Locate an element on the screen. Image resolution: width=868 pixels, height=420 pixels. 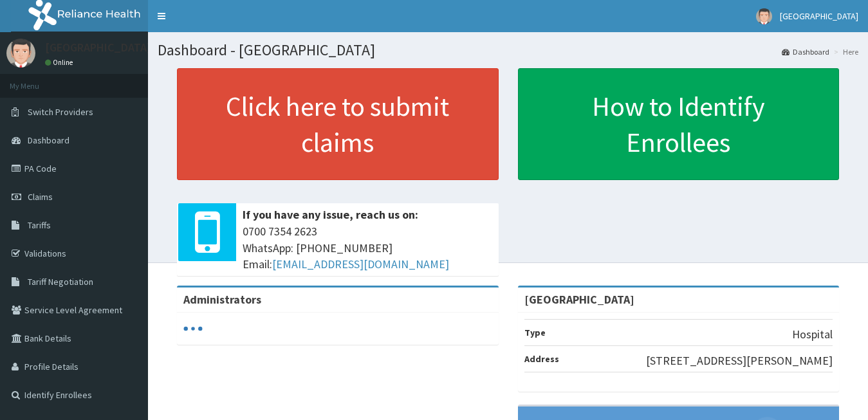
b: Address is located at coordinates (542, 358).